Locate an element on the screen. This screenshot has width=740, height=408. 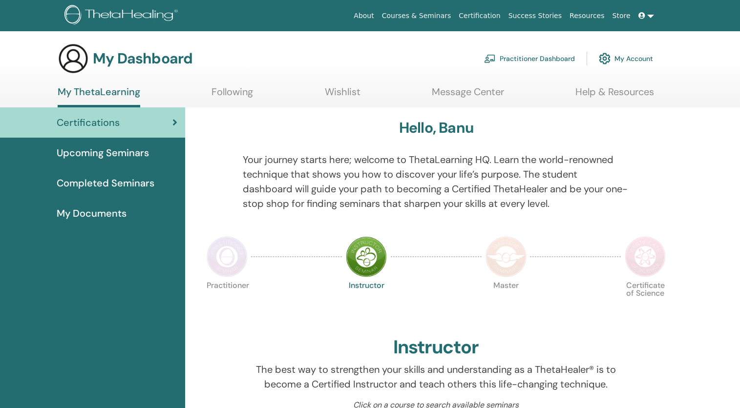
span: Upcoming Seminars is located at coordinates (103, 153).